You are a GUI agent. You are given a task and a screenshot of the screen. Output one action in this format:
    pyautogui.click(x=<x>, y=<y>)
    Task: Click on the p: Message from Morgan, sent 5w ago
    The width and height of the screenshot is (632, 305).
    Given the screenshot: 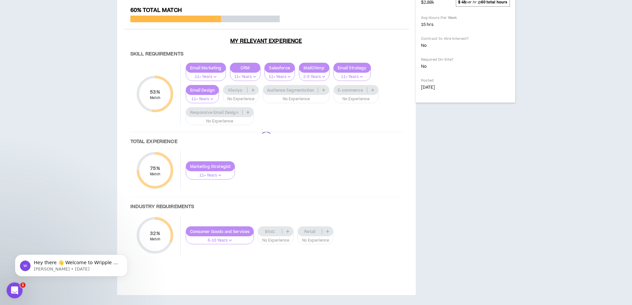 What is the action you would take?
    pyautogui.click(x=72, y=29)
    